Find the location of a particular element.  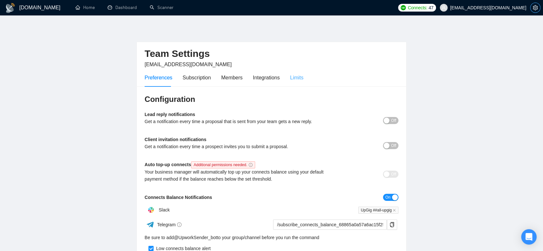

div: Members is located at coordinates (232, 77).